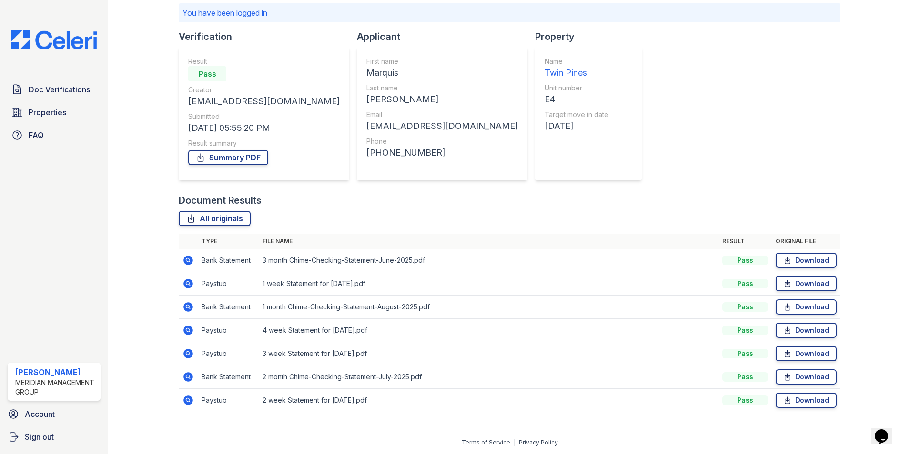 Image resolution: width=911 pixels, height=454 pixels. I want to click on div: Target move in date, so click(576, 115).